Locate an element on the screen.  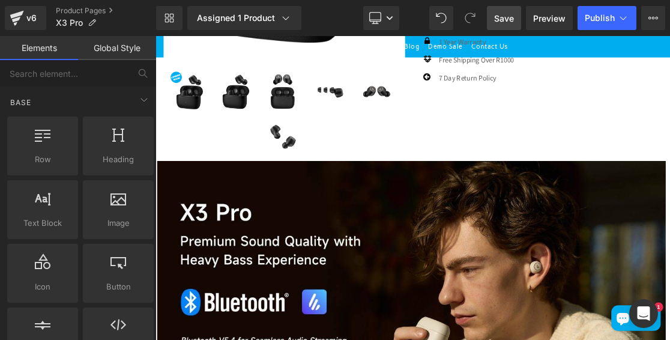
span: Preview is located at coordinates (550, 18).